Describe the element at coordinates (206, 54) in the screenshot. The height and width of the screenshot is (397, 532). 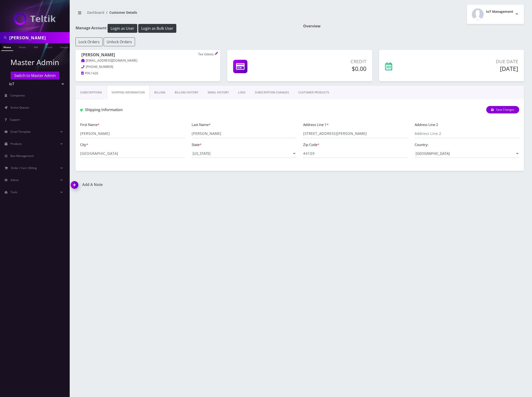
I see `p: Tex tickets` at that location.